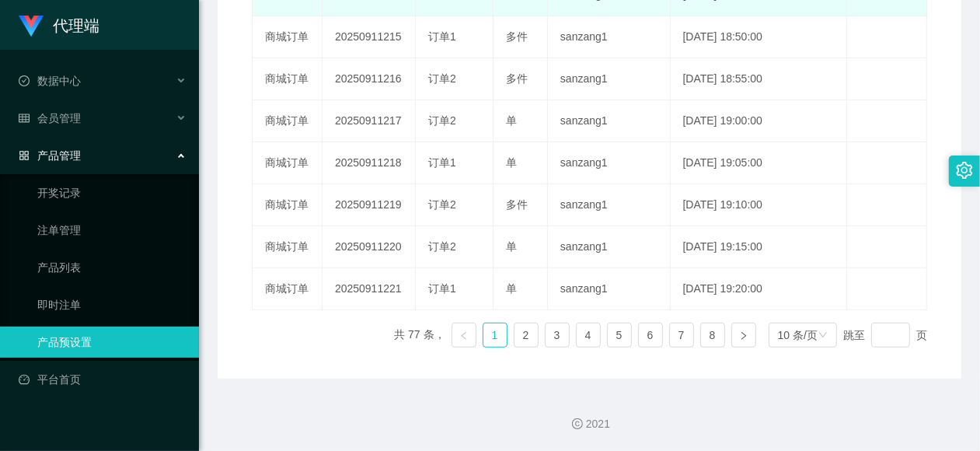 This screenshot has height=451, width=980. I want to click on i: 图标: table, so click(24, 118).